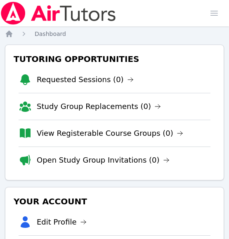 The image size is (229, 239). I want to click on a: Open Study Group Invitations (0), so click(103, 160).